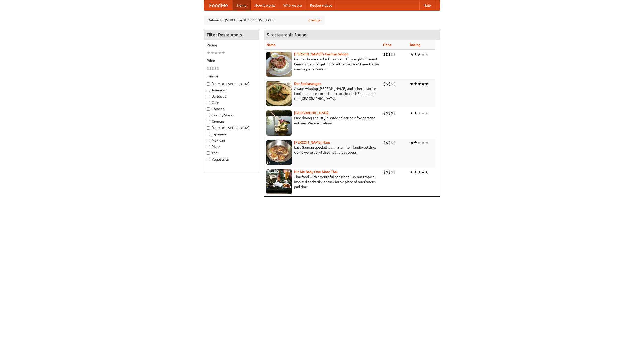 This screenshot has width=644, height=356. I want to click on input: German, so click(208, 122).